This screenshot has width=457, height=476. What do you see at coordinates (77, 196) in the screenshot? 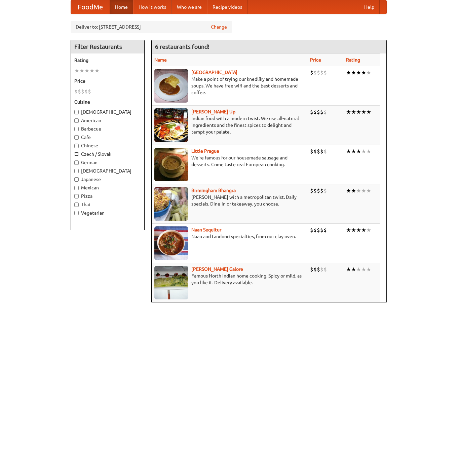
I see `input: Pizza` at bounding box center [77, 196].